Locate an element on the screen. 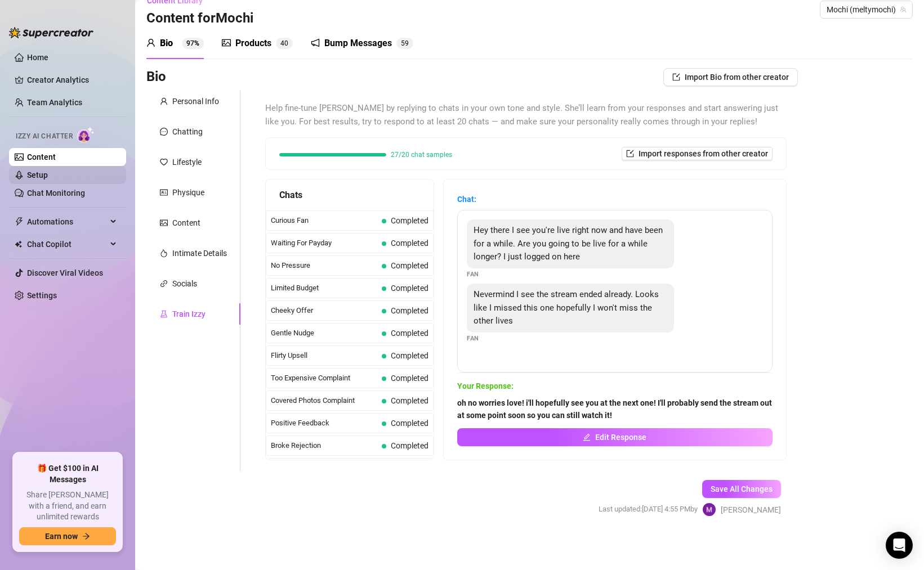  div: Content is located at coordinates (186, 223).